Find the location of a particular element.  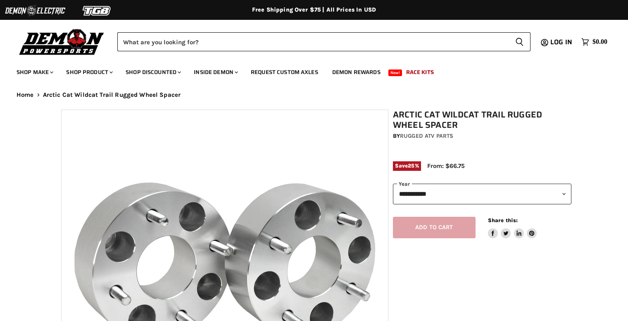

button: Search is located at coordinates (519, 42).